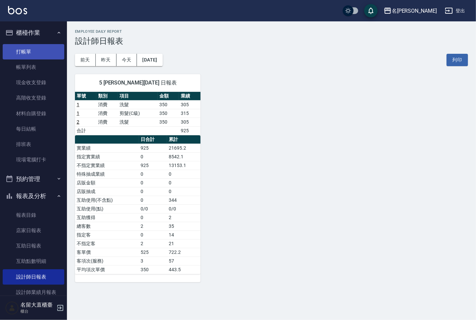  Describe the element at coordinates (33, 231) in the screenshot. I see `a: 店家日報表` at that location.